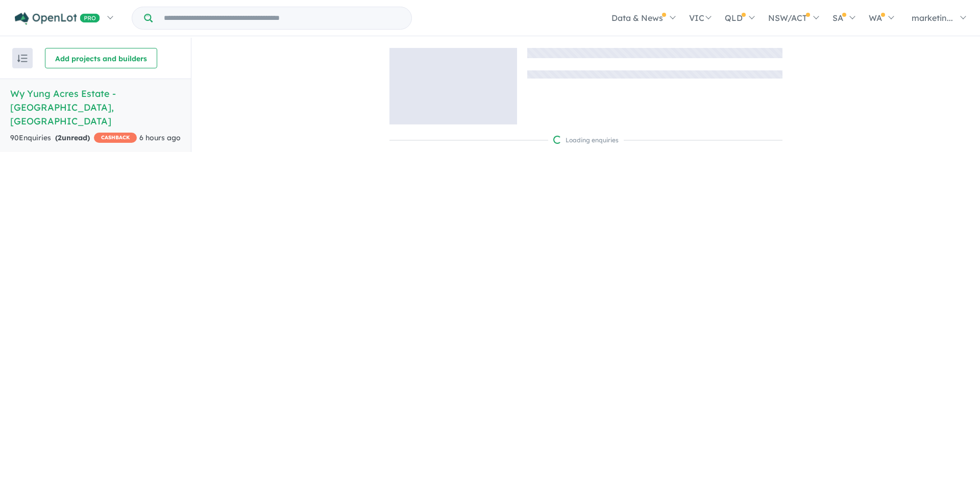 This screenshot has height=483, width=980. Describe the element at coordinates (282, 18) in the screenshot. I see `input: Try estate name, suburb, builder or developer` at that location.